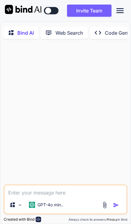  Describe the element at coordinates (19, 219) in the screenshot. I see `p: Created with Bind` at that location.